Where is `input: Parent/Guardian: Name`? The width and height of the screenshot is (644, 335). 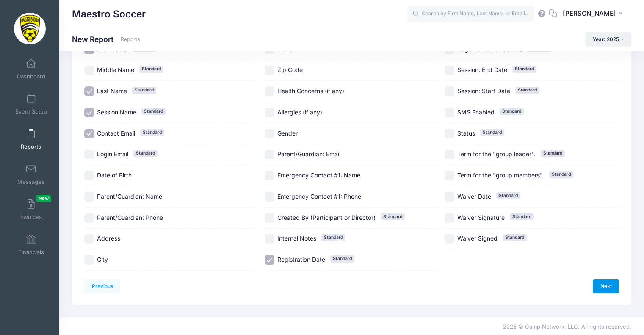 input: Parent/Guardian: Name is located at coordinates (89, 197).